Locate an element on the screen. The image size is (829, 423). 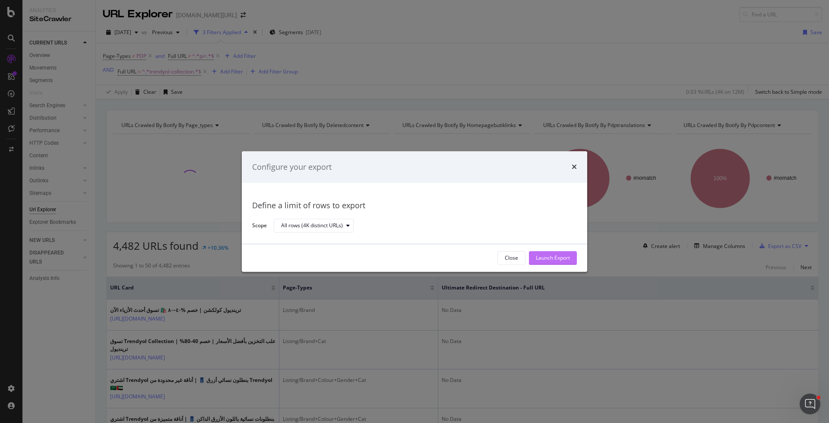
div: Launch Export is located at coordinates (553, 258).